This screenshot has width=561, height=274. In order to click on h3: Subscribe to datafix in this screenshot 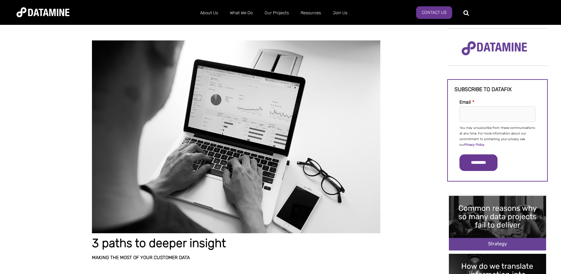, I will do `click(498, 89)`.